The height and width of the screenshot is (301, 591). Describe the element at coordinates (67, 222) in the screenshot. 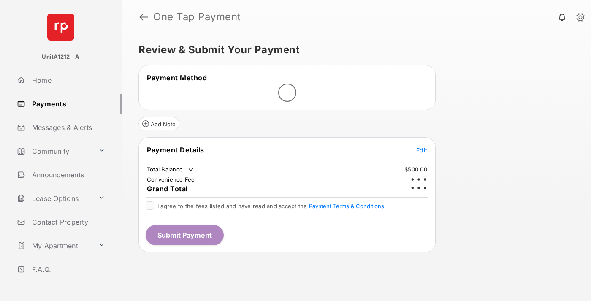

I see `a: Contact Property` at that location.